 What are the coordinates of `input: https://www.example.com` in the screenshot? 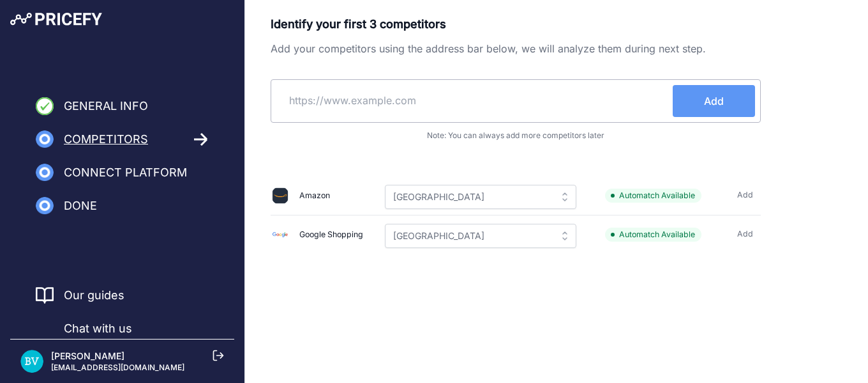 It's located at (474, 100).